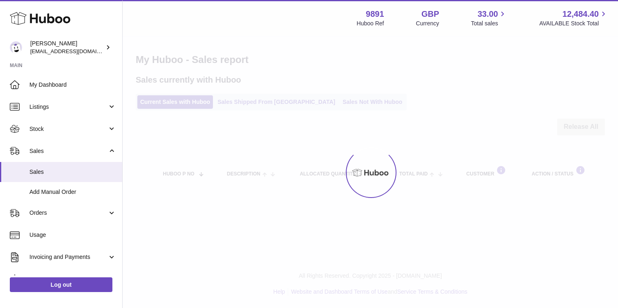  Describe the element at coordinates (574, 18) in the screenshot. I see `a: 12,484.40 AVAILABLE Stock Total` at that location.